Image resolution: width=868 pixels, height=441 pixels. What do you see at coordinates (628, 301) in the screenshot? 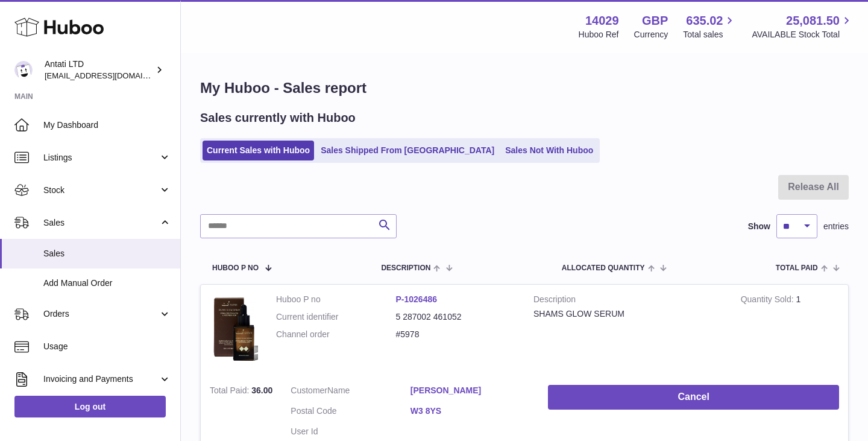
I see `strong: Description` at bounding box center [628, 301].